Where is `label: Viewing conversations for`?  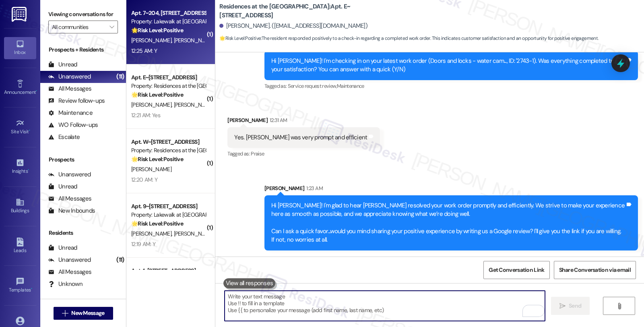 label: Viewing conversations for is located at coordinates (83, 14).